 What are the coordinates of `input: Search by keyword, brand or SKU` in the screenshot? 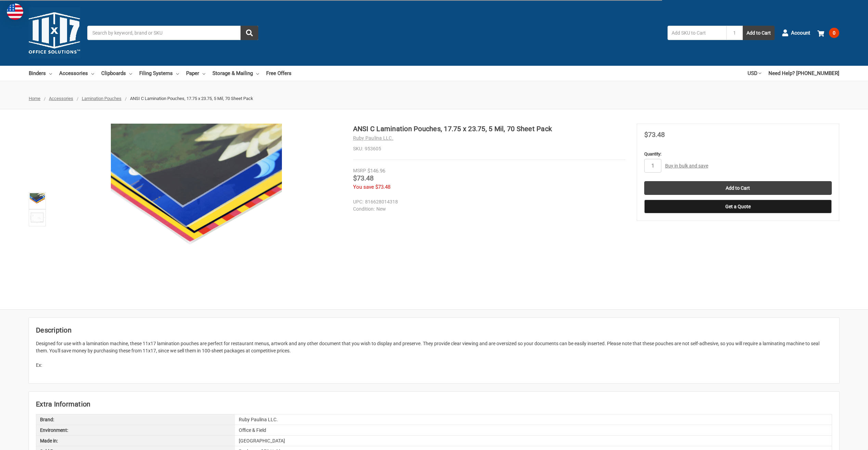 It's located at (172, 33).